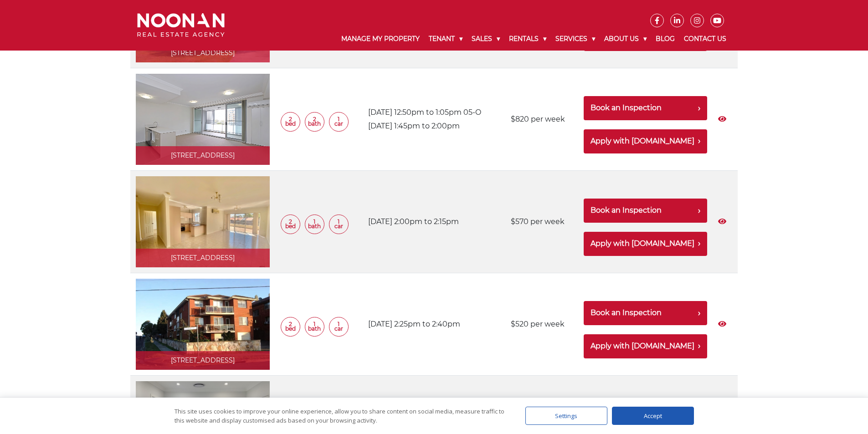 The image size is (868, 434). Describe the element at coordinates (381, 39) in the screenshot. I see `a: Manage My Property` at that location.